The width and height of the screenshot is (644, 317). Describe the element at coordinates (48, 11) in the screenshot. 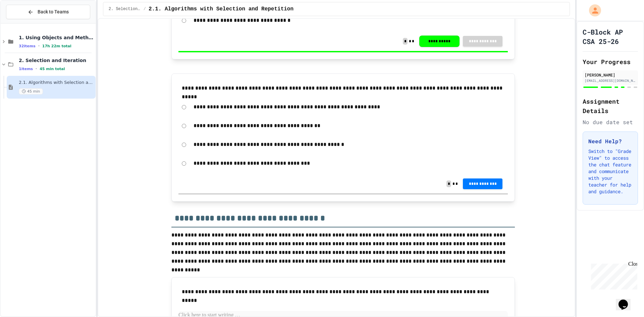

I see `button: Back to Teams` at that location.